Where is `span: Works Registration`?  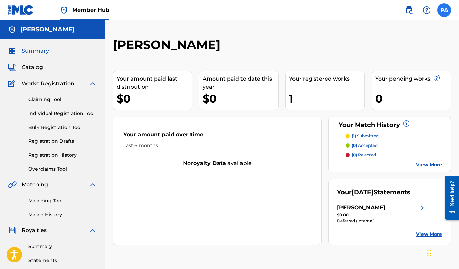
span: Works Registration is located at coordinates (48, 83).